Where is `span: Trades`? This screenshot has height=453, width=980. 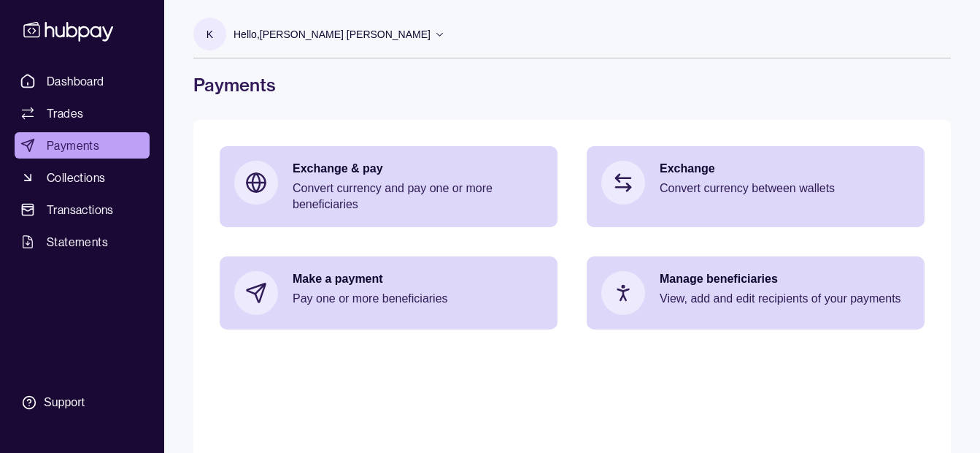 span: Trades is located at coordinates (65, 113).